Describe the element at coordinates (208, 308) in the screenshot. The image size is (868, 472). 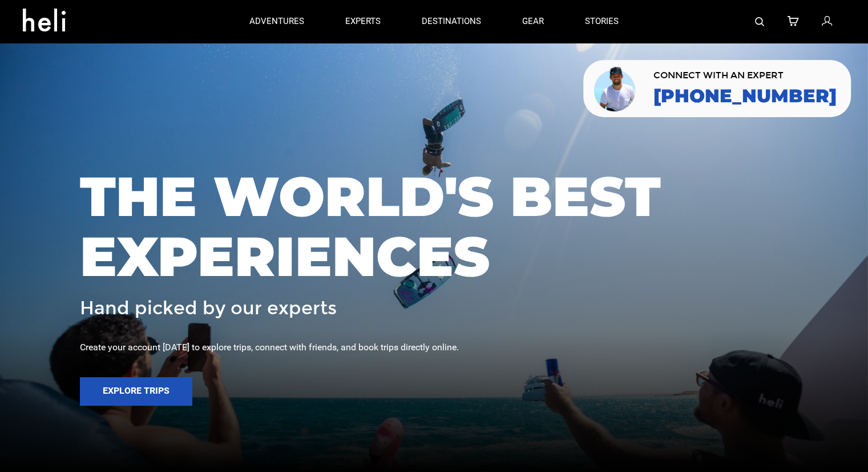
I see `span: Hand picked by our experts` at that location.